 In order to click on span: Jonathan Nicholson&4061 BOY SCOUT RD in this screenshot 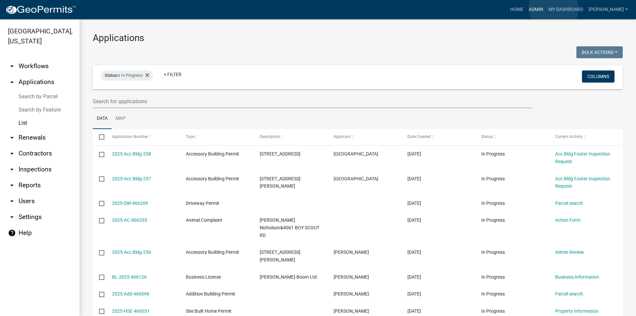, I will do `click(290, 228)`.